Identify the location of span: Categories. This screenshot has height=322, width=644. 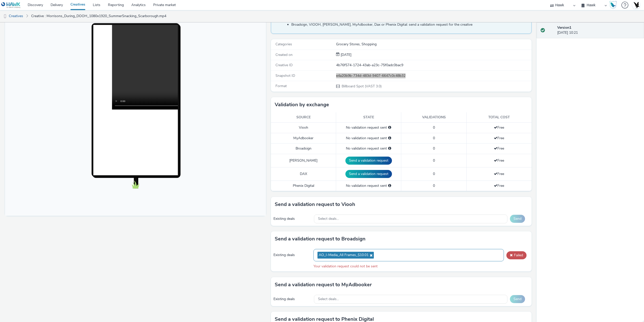
(284, 44).